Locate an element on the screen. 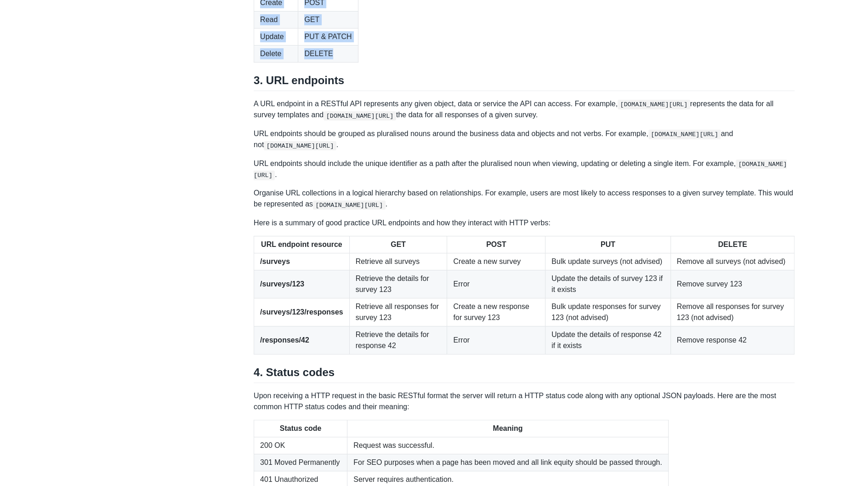 The height and width of the screenshot is (486, 868). p: A URL endpoint in a RESTful API represents any given object, data or service the API can access. ... is located at coordinates (524, 109).